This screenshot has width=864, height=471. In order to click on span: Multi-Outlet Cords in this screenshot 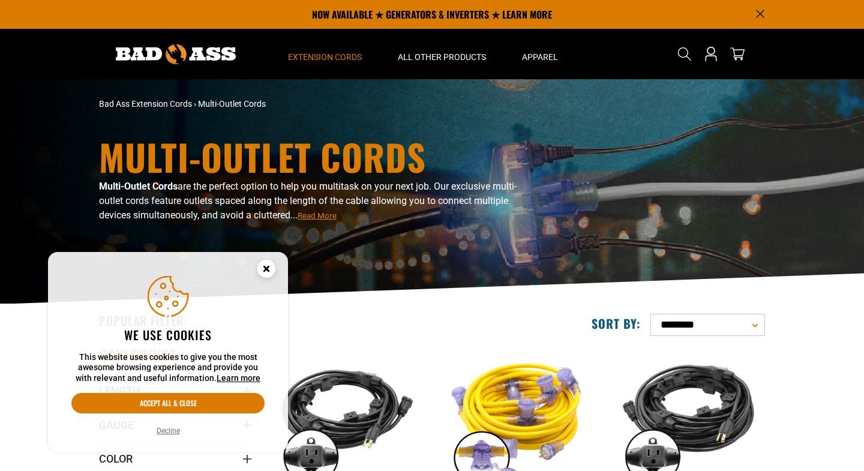, I will do `click(232, 104)`.